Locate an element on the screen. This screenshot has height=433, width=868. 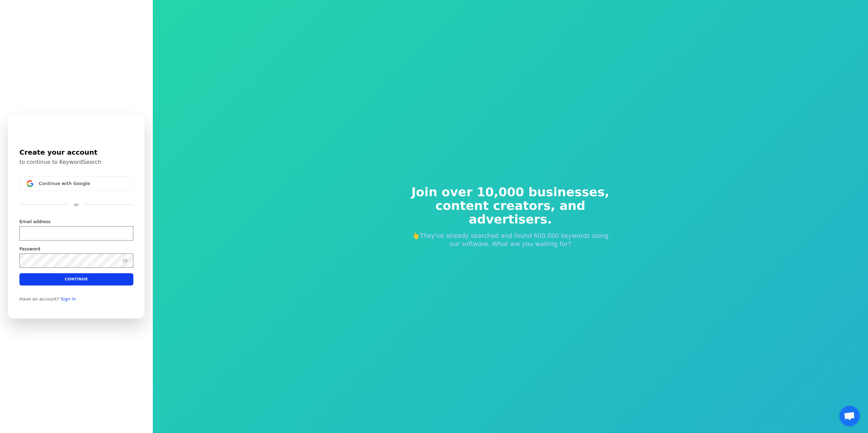
span: Join over 10,000 businesses, is located at coordinates (510, 192).